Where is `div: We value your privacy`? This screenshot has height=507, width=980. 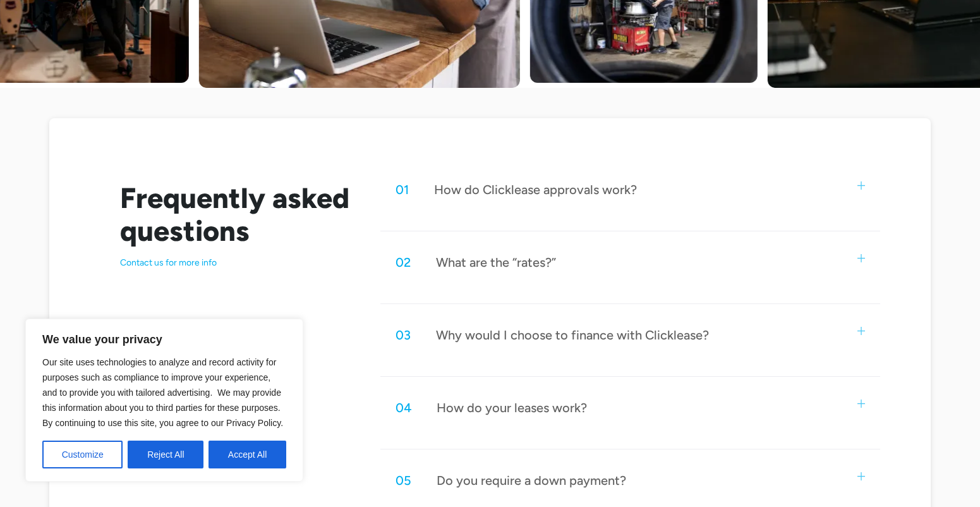
div: We value your privacy is located at coordinates (164, 400).